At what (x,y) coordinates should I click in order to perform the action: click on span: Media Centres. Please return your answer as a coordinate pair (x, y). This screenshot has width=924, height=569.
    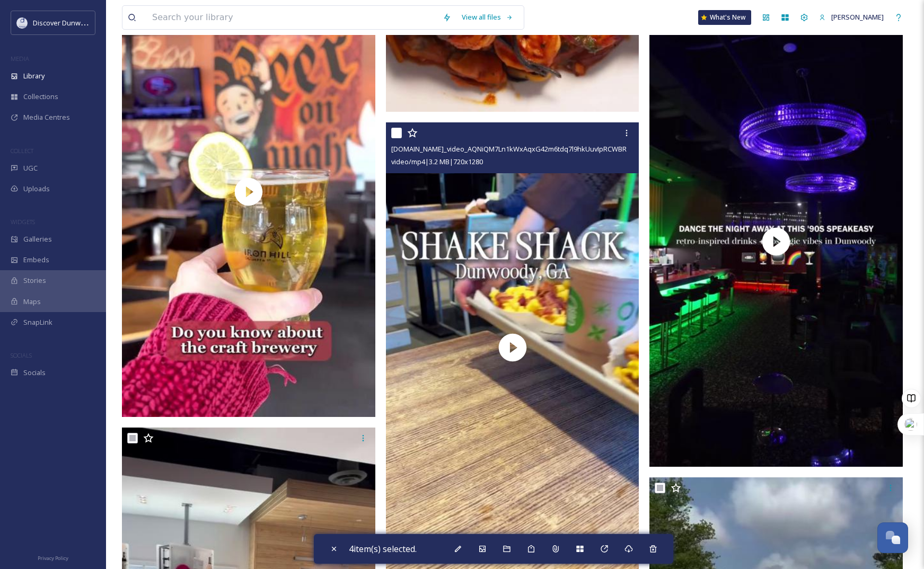
    Looking at the image, I should click on (46, 117).